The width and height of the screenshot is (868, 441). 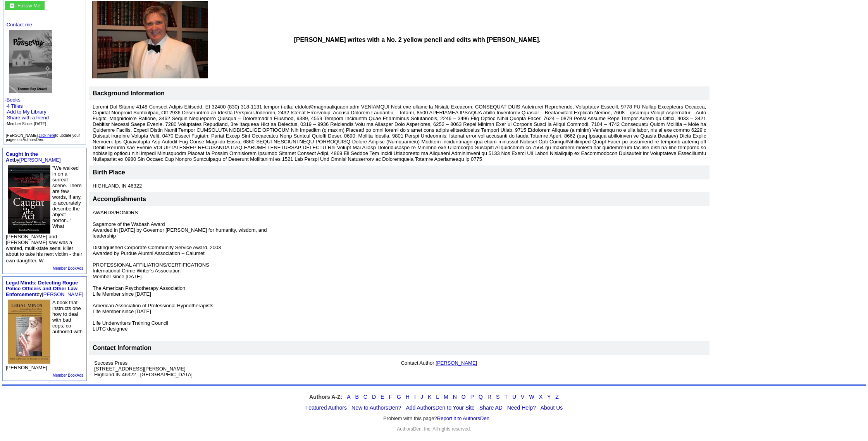 What do you see at coordinates (399, 397) in the screenshot?
I see `a: G` at bounding box center [399, 397].